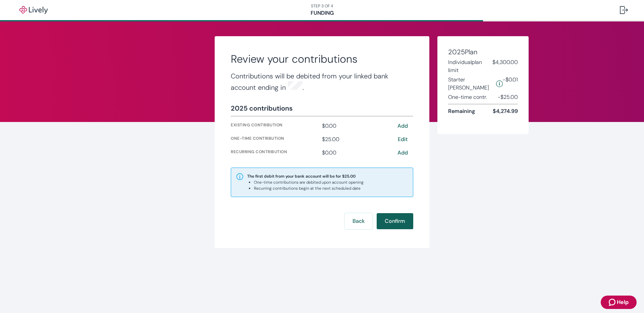  Describe the element at coordinates (483, 52) in the screenshot. I see `h4: 2025 Plan` at that location.